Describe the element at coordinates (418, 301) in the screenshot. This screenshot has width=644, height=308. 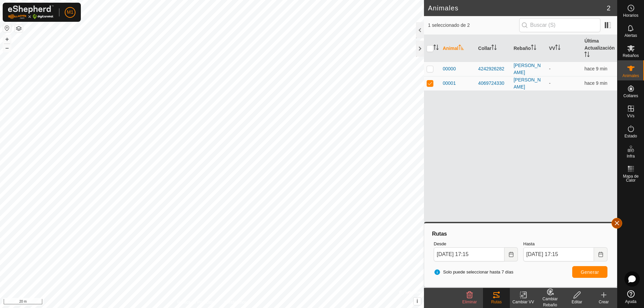
I see `span: i` at that location.